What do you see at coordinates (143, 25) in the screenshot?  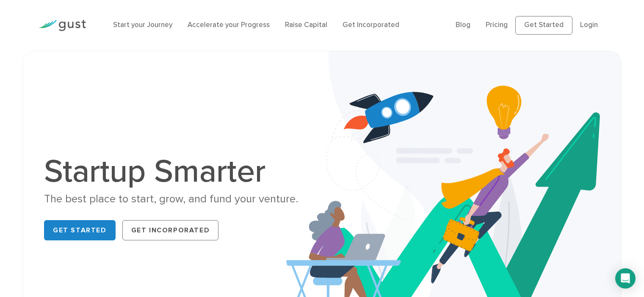 I see `a: Start your Journey` at bounding box center [143, 25].